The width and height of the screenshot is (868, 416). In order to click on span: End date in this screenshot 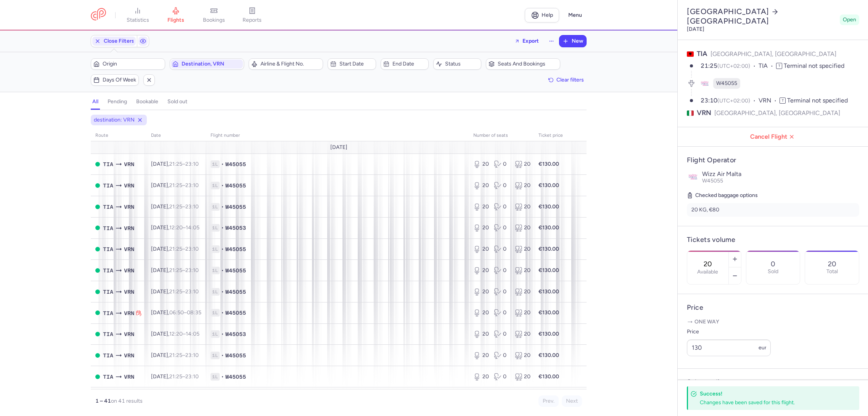, I will do `click(409, 64)`.